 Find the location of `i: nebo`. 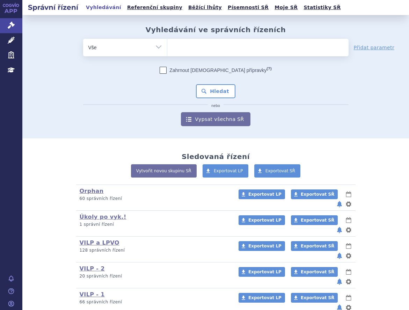

i: nebo is located at coordinates (216, 106).